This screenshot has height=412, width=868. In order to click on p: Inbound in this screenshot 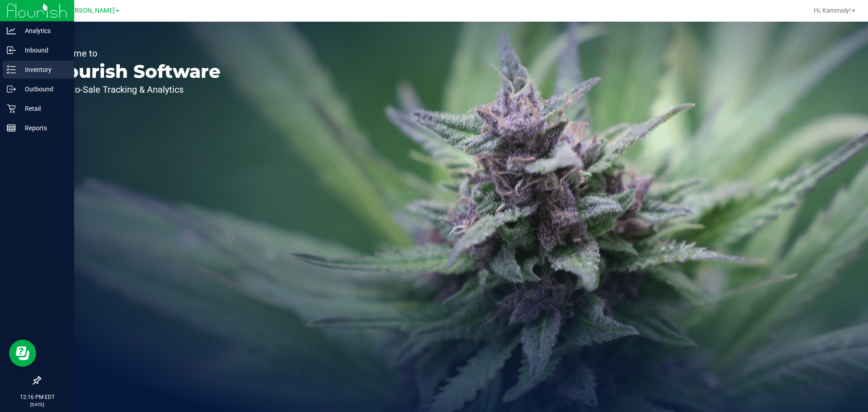, I will do `click(43, 50)`.